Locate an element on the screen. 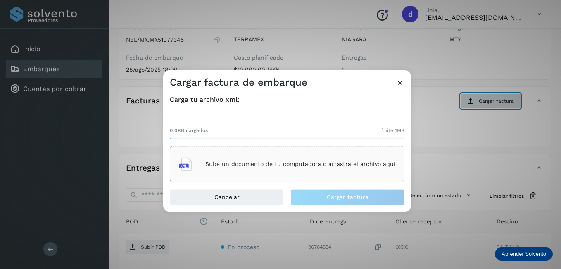 This screenshot has width=561, height=269. button: Cargar factura is located at coordinates (348, 197).